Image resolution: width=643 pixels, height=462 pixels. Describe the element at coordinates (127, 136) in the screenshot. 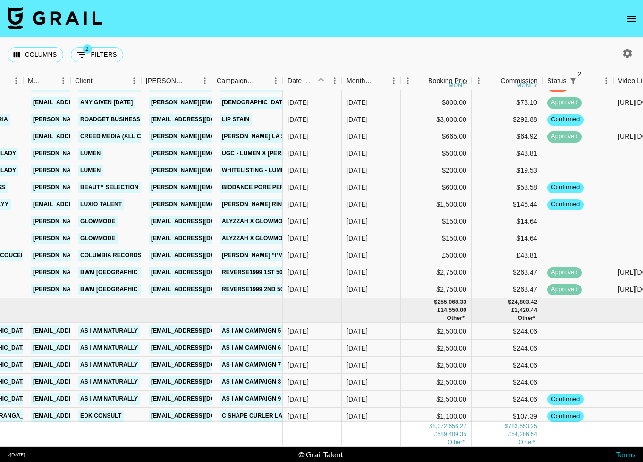

I see `a: Creed Media (All Campaigns)` at that location.